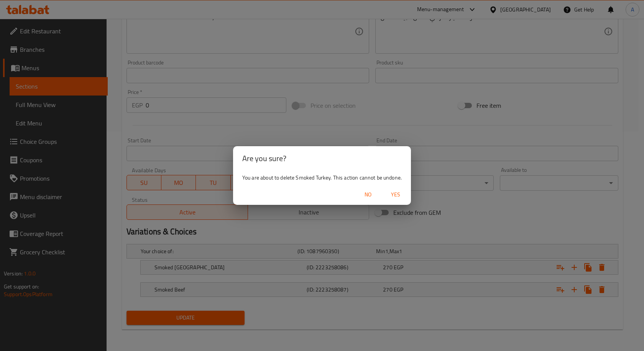 Image resolution: width=644 pixels, height=351 pixels. I want to click on span: No, so click(368, 194).